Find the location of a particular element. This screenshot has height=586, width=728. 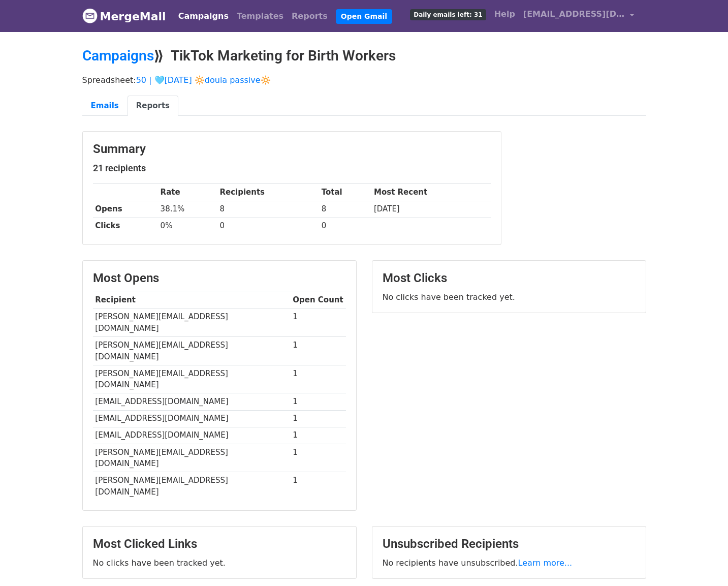

h2: ⟫ TikTok Marketing for Birth Workers is located at coordinates (364, 56).